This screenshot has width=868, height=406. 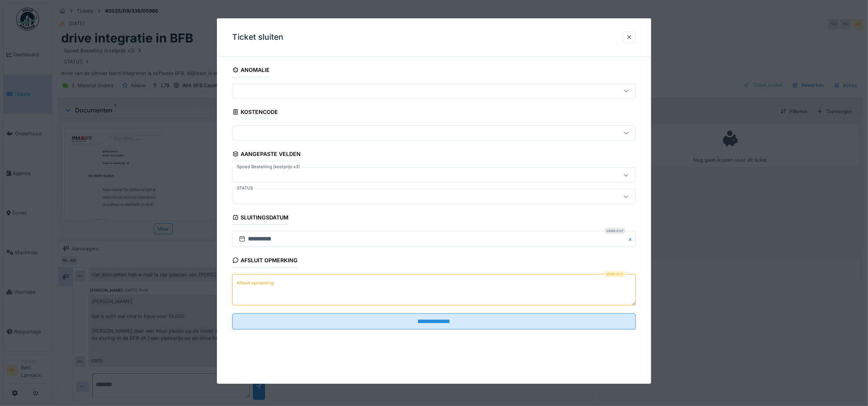 I want to click on h3: Ticket sluiten, so click(x=257, y=37).